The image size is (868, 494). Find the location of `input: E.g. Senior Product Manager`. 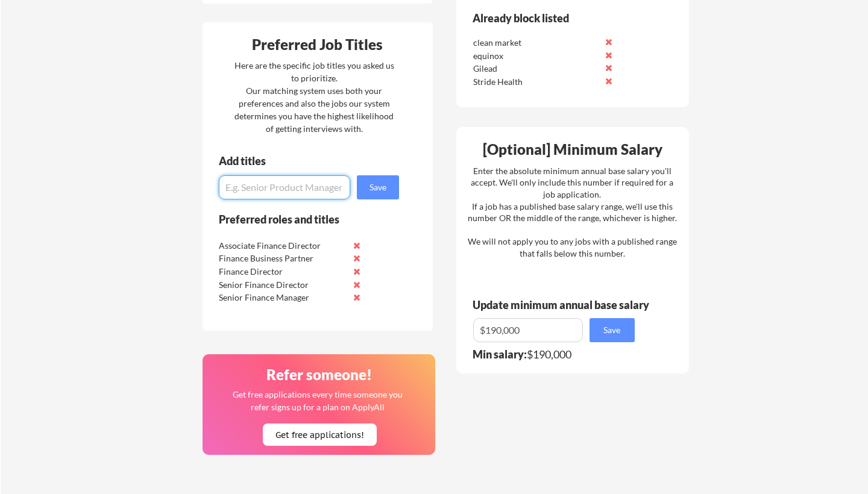

input: E.g. Senior Product Manager is located at coordinates (285, 187).